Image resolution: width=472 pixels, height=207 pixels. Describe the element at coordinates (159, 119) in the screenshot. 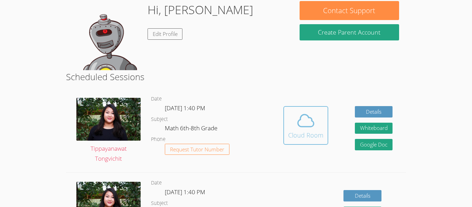

I see `dt: Subject` at that location.